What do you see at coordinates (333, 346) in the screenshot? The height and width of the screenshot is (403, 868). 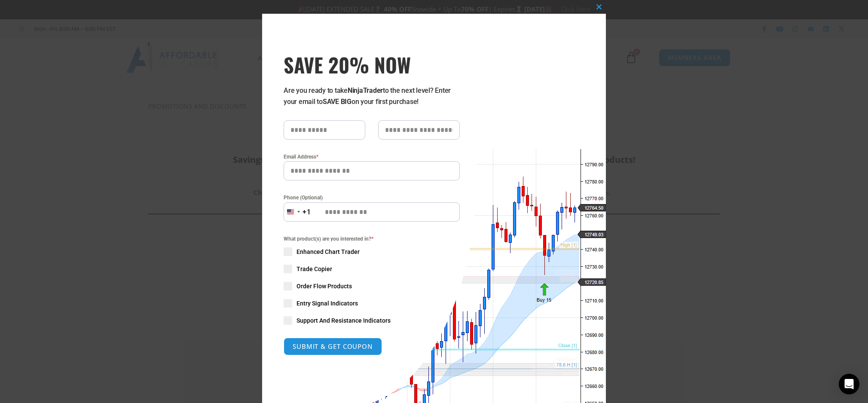 I see `button: SUBMIT & GET COUPON` at bounding box center [333, 346].